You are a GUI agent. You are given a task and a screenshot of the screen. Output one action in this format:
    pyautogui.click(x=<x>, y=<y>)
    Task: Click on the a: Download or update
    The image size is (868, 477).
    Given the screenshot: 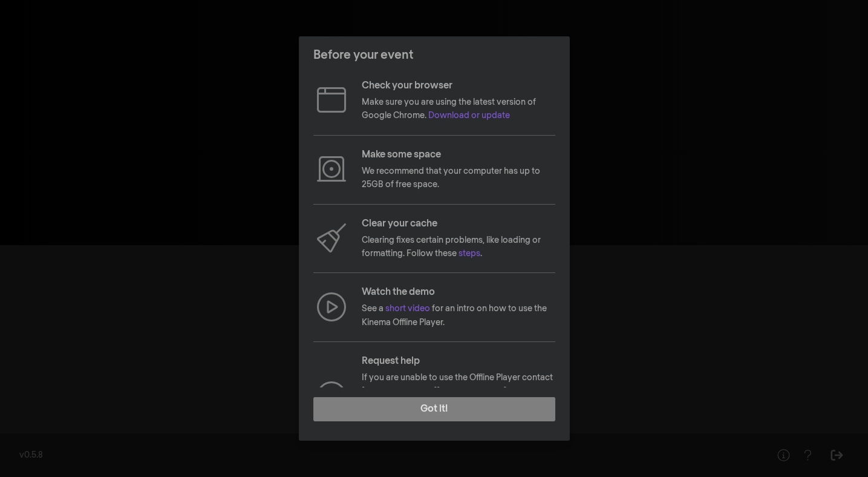 What is the action you would take?
    pyautogui.click(x=469, y=115)
    